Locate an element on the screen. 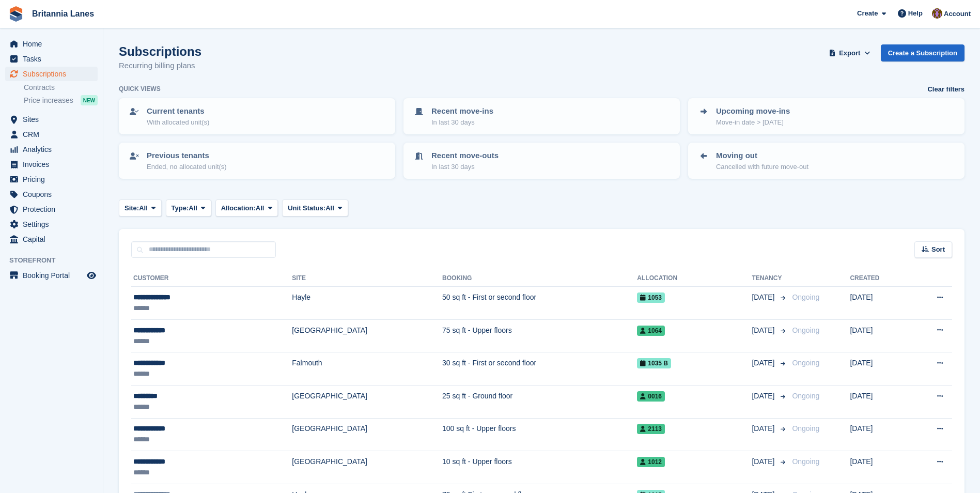 This screenshot has height=493, width=980. th: Booking is located at coordinates (539, 278).